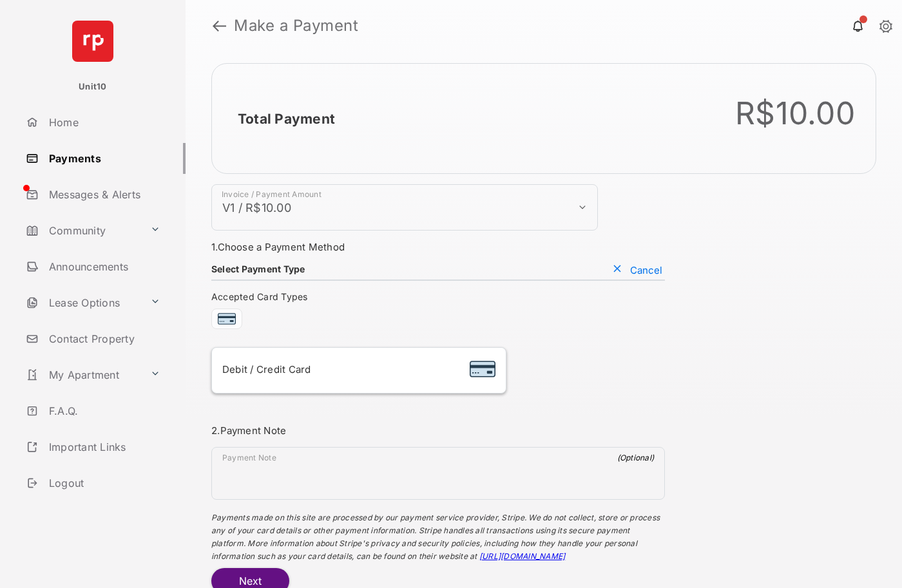 Image resolution: width=902 pixels, height=588 pixels. Describe the element at coordinates (83, 231) in the screenshot. I see `a: Community` at that location.